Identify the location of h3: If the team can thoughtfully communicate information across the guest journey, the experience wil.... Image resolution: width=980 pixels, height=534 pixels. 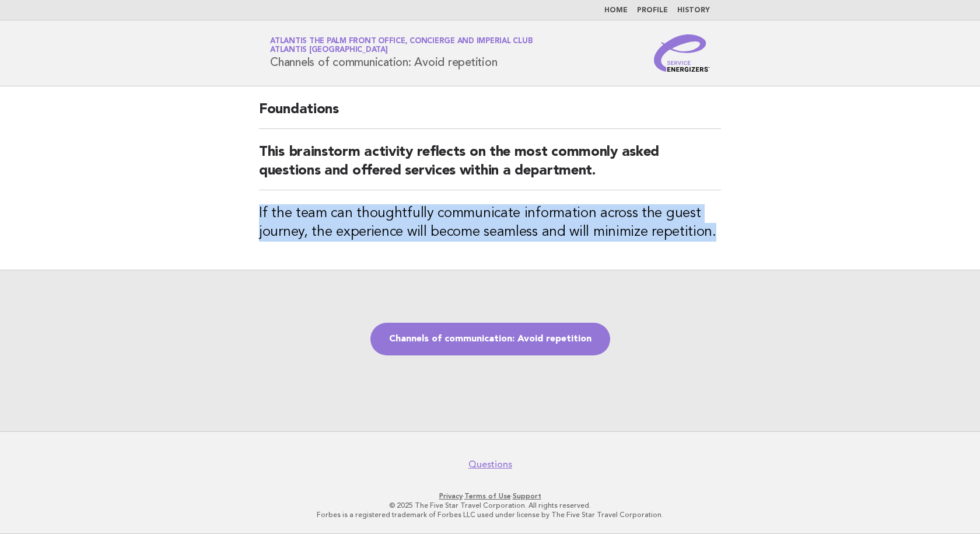
(490, 223).